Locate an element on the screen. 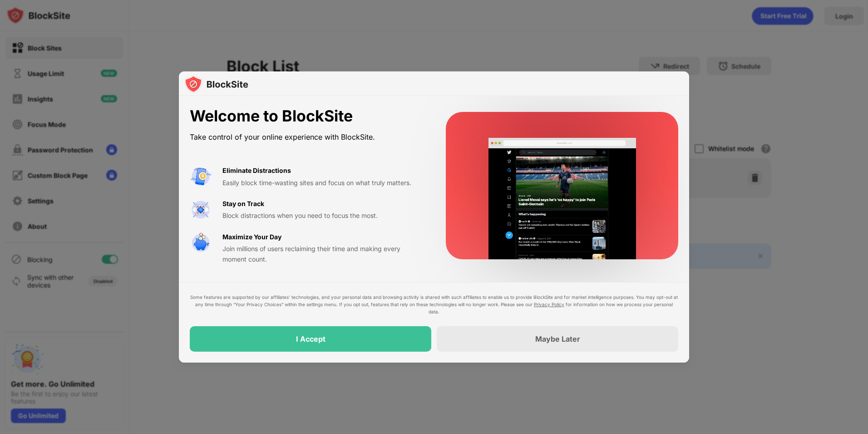  div: I Accept is located at coordinates (310, 339).